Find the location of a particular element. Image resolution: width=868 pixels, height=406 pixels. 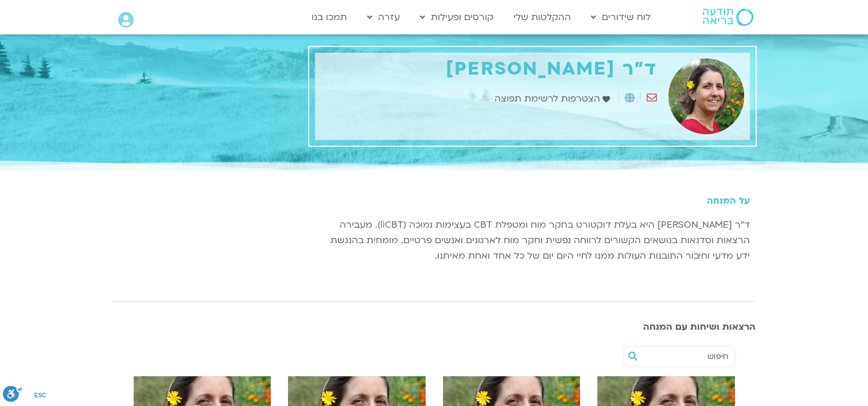

span: הצטרפות לרשימת תפוצה is located at coordinates (548, 98).